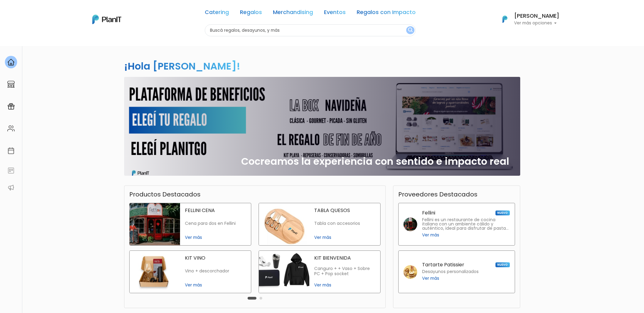  I want to click on p: Canguro + + Vaso + Sobre PC + Pop socket, so click(345, 271).